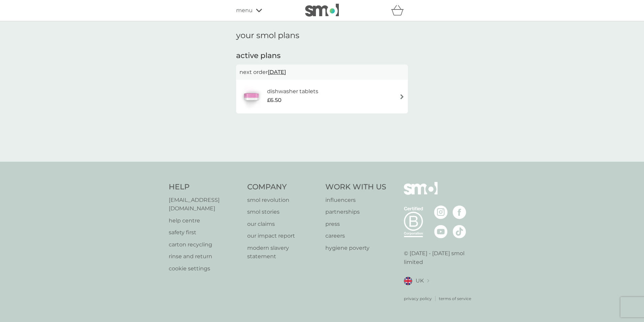 The height and width of the screenshot is (322, 644). What do you see at coordinates (283, 235) in the screenshot?
I see `a: our impact report` at bounding box center [283, 235].